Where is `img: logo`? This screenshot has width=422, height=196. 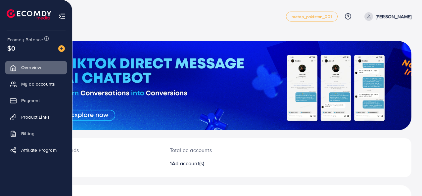 img: logo is located at coordinates (29, 14).